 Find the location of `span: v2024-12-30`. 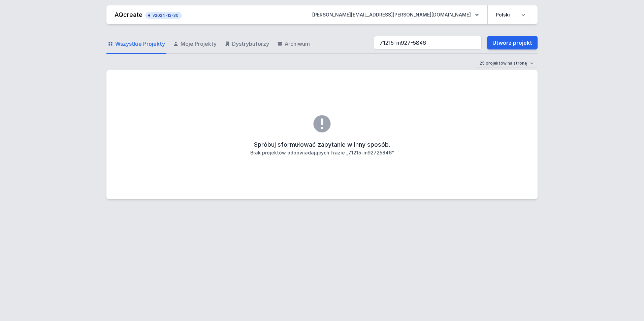

span: v2024-12-30 is located at coordinates (163, 15).